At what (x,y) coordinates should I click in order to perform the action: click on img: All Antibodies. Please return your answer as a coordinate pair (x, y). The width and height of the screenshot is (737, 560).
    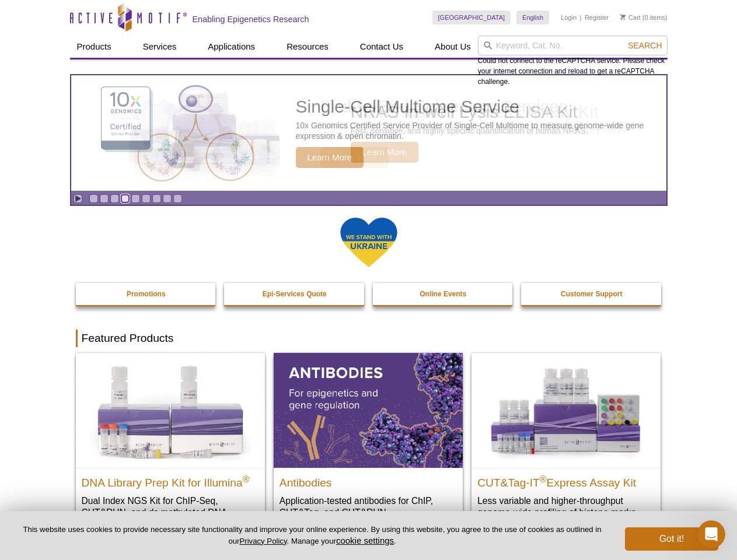
    Looking at the image, I should click on (368, 410).